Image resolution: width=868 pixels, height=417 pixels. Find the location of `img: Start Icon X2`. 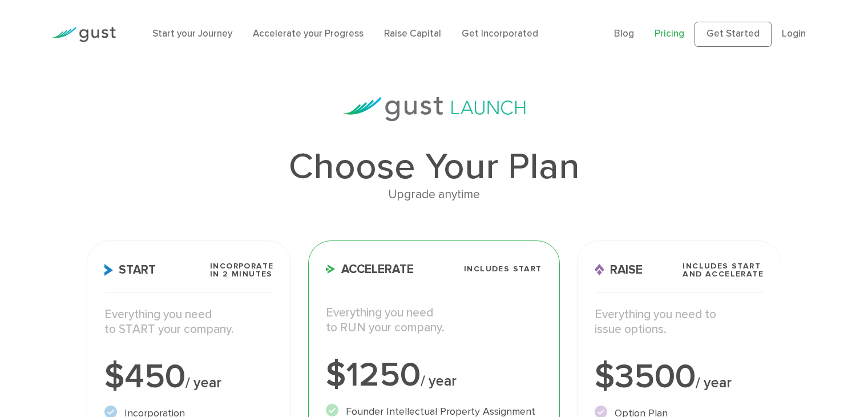

img: Start Icon X2 is located at coordinates (109, 270).